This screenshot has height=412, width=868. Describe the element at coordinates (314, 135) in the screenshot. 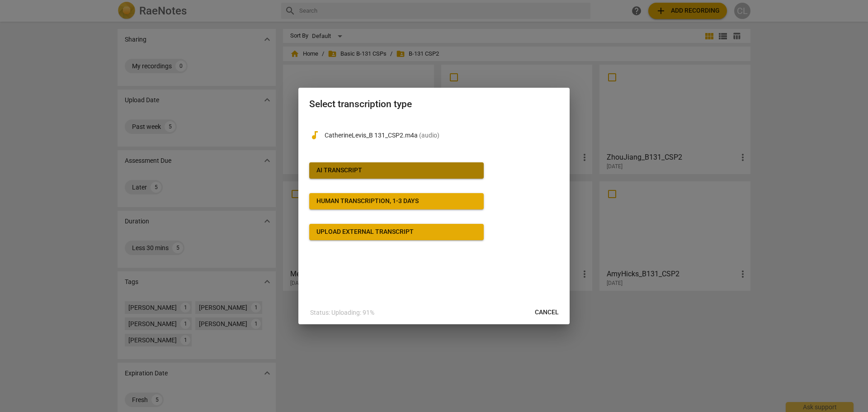

I see `span: audiotrack` at that location.